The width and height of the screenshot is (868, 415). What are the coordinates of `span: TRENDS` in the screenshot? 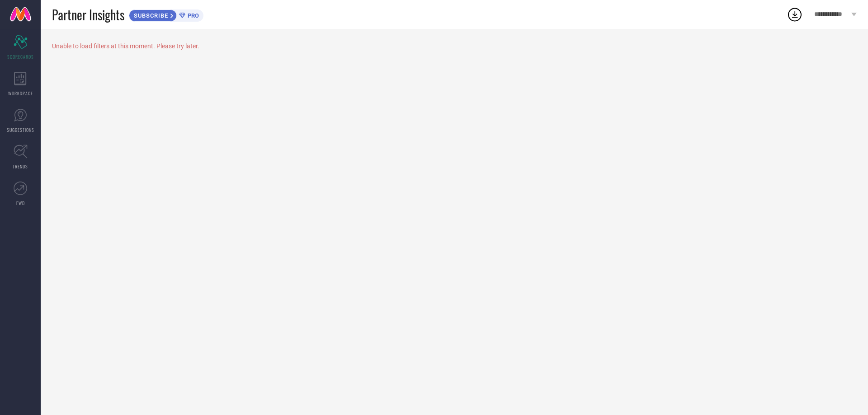 It's located at (20, 166).